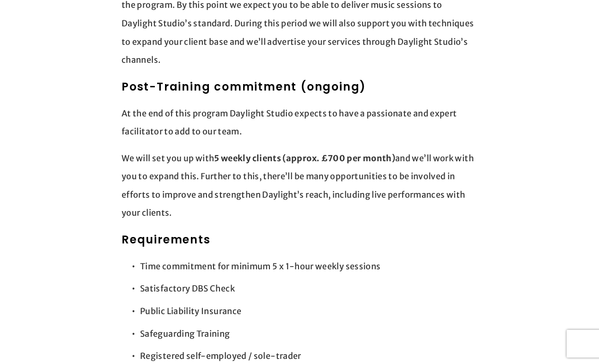 The image size is (599, 364). What do you see at coordinates (300, 87) in the screenshot?
I see `h2: Post-Training commitment (ongoing)` at bounding box center [300, 87].